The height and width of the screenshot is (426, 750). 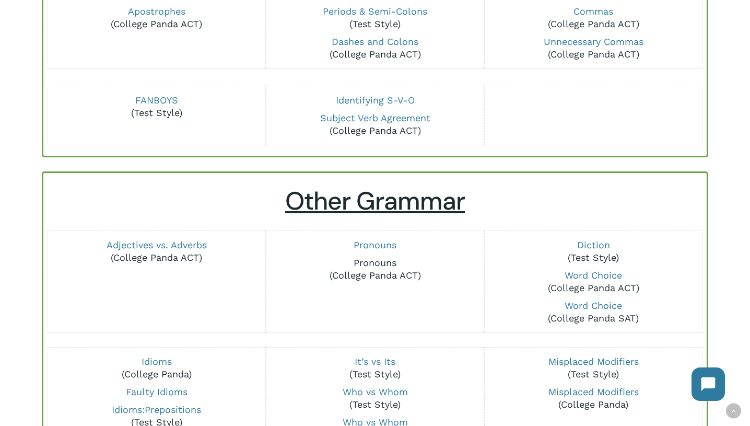 What do you see at coordinates (594, 245) in the screenshot?
I see `a: Diction` at bounding box center [594, 245].